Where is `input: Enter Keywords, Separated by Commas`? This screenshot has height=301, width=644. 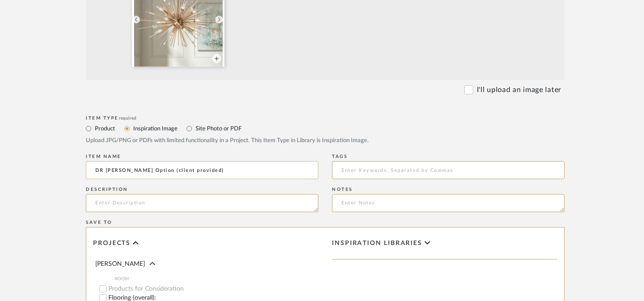 input: Enter Keywords, Separated by Commas is located at coordinates (448, 170).